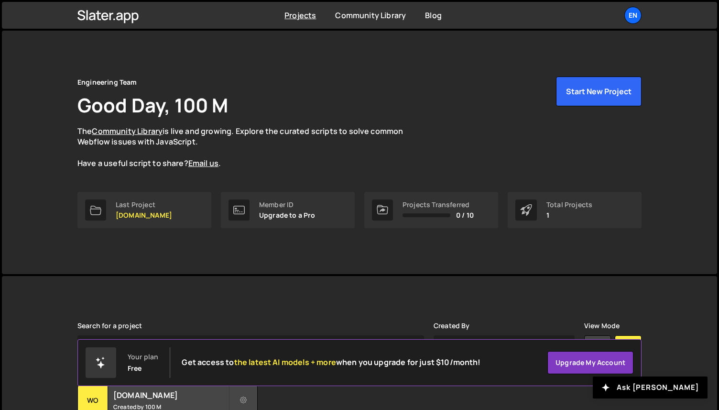 Image resolution: width=719 pixels, height=410 pixels. Describe the element at coordinates (203, 163) in the screenshot. I see `a: Email us` at that location.